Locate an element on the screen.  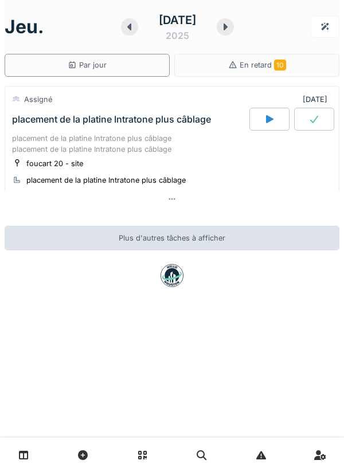
div: 2025 is located at coordinates (177, 36).